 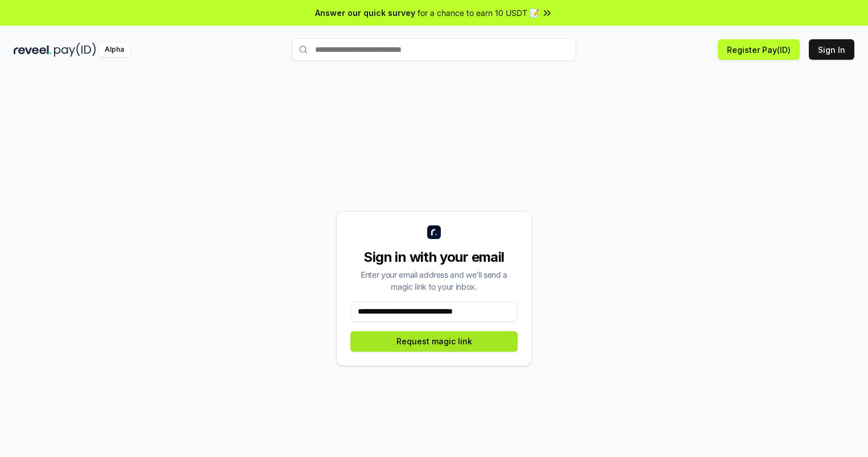 What do you see at coordinates (365, 13) in the screenshot?
I see `span: Answer our quick survey` at bounding box center [365, 13].